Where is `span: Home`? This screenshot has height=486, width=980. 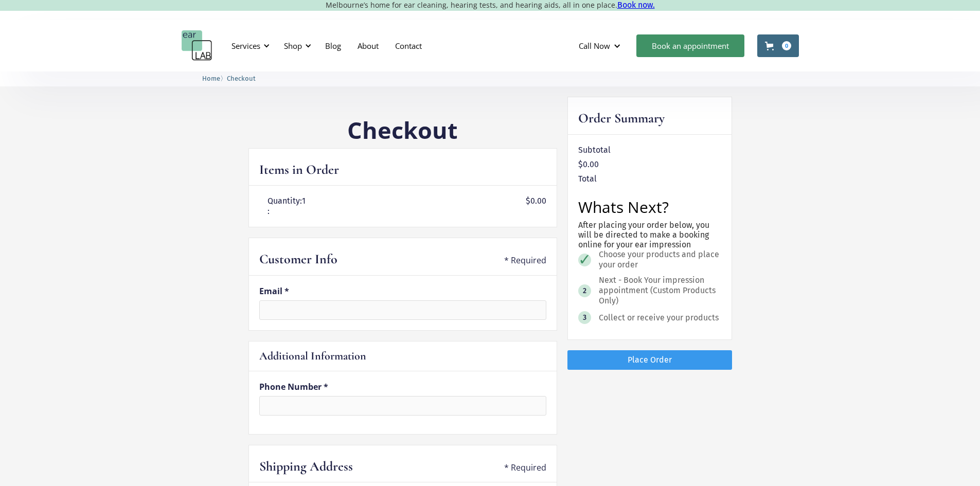 span: Home is located at coordinates (211, 78).